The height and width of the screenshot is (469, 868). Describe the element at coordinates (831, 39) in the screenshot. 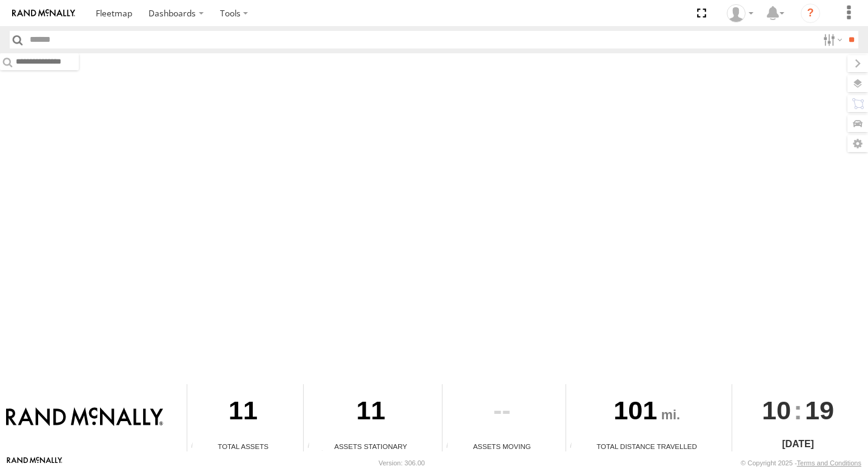

I see `label: Search Filter Options` at that location.